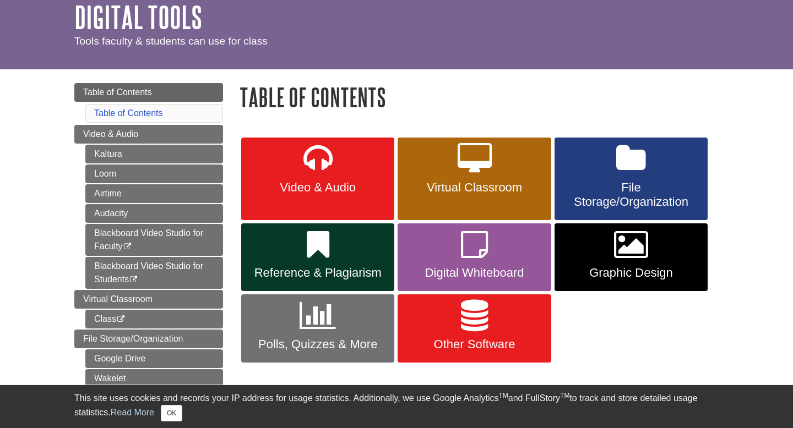 The height and width of the screenshot is (428, 793). I want to click on a: Audacity, so click(154, 214).